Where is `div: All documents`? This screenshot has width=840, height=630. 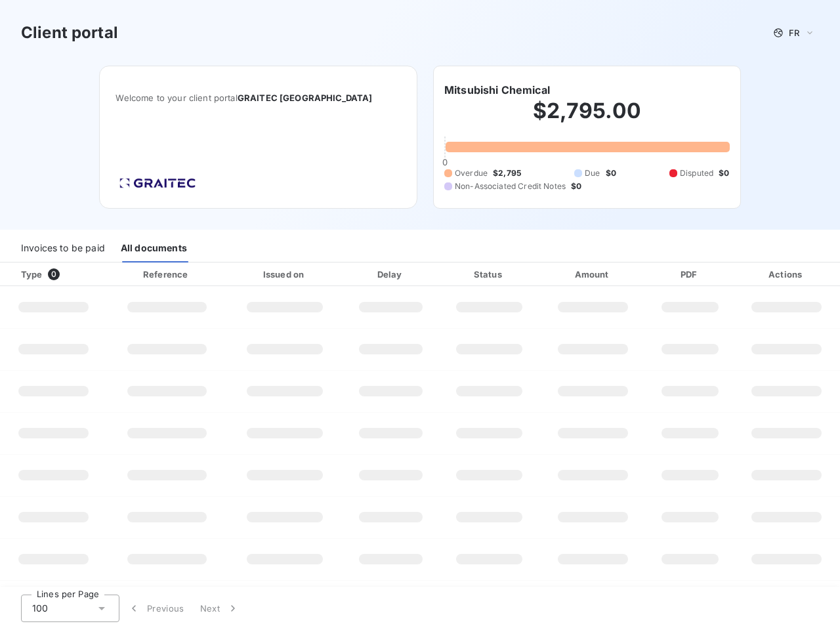
div: All documents is located at coordinates (154, 249).